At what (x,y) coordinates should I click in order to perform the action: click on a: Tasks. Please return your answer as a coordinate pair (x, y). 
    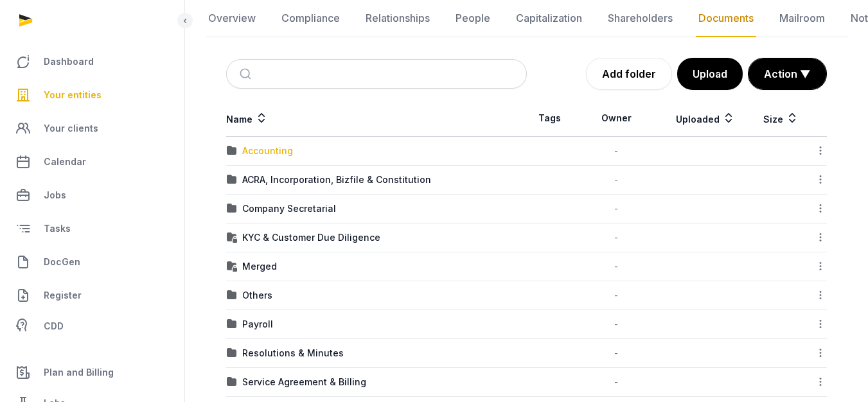
    Looking at the image, I should click on (91, 229).